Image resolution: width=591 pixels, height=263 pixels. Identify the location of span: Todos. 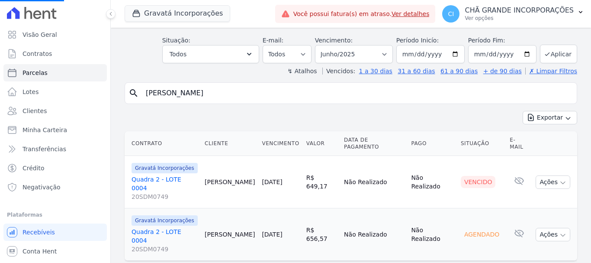
(178, 54).